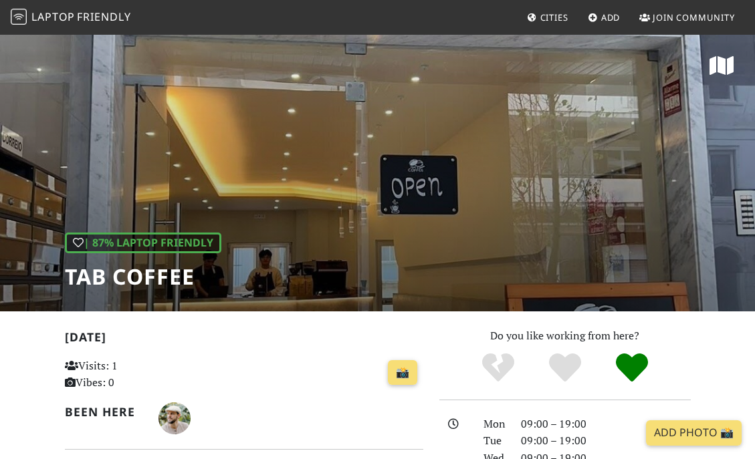 Image resolution: width=755 pixels, height=459 pixels. Describe the element at coordinates (632, 368) in the screenshot. I see `div: Definitely!` at that location.